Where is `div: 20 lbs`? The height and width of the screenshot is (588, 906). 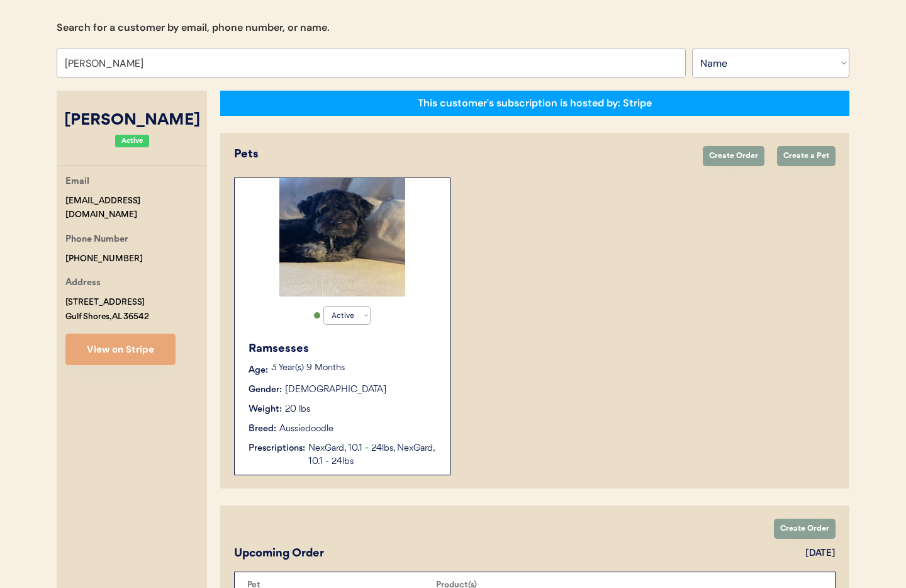
div: 20 lbs is located at coordinates (298, 409).